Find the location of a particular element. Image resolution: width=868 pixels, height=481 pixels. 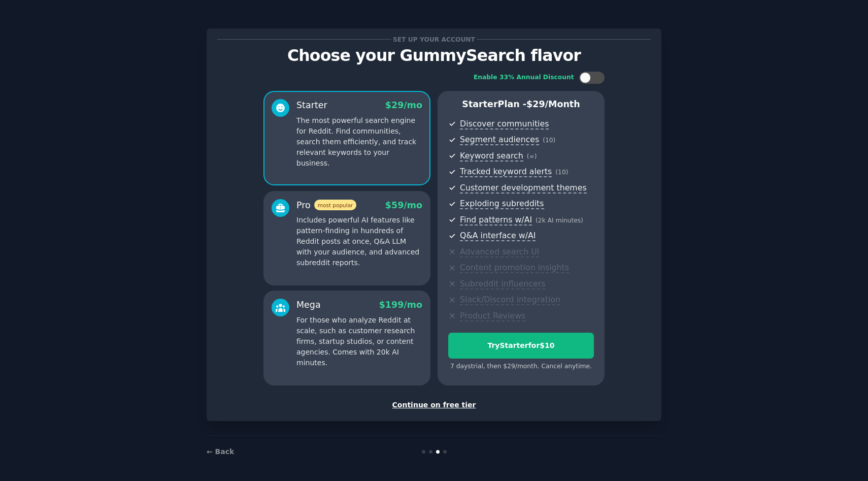

div: Pro is located at coordinates (327, 205).